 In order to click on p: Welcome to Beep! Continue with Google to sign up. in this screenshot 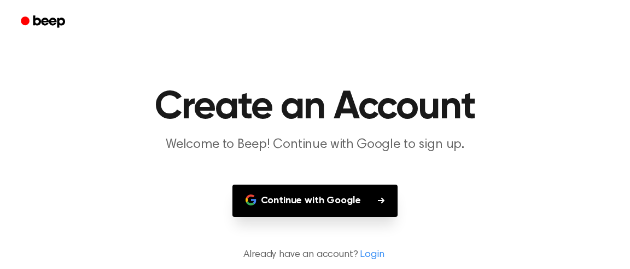, I will do `click(315, 144)`.